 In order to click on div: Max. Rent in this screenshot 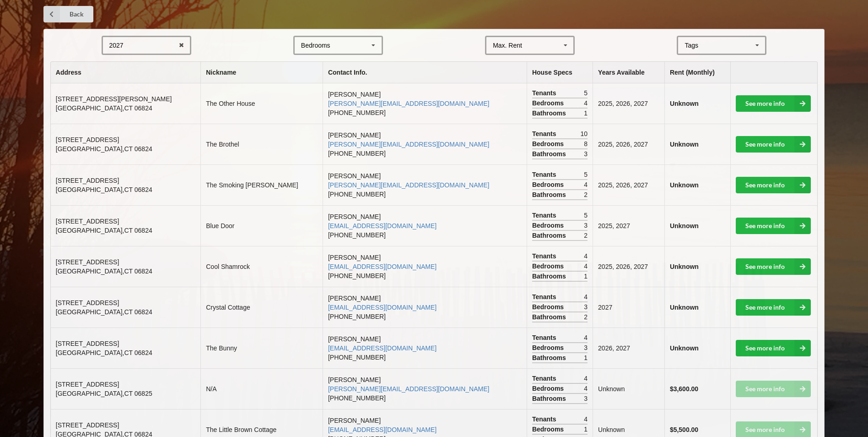, I will do `click(507, 45)`.